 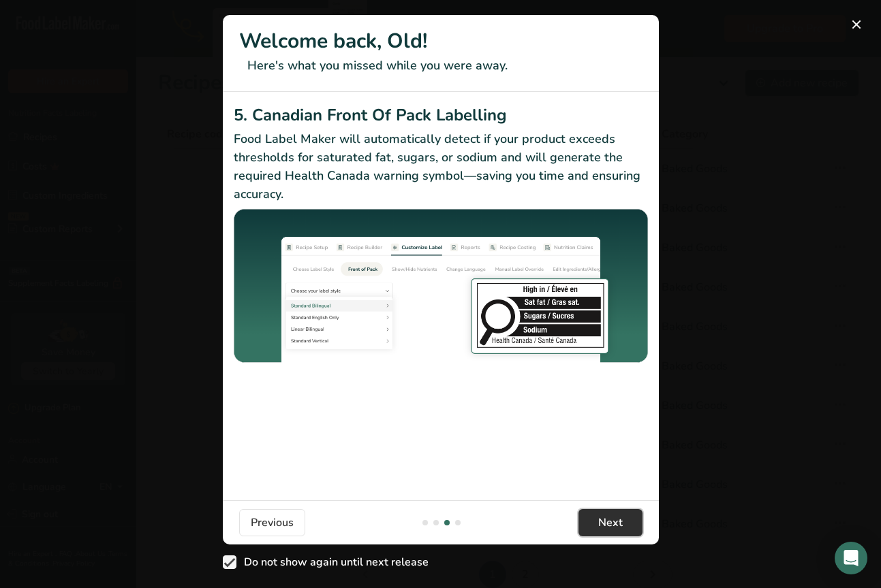 What do you see at coordinates (272, 523) in the screenshot?
I see `button: Previous` at bounding box center [272, 523].